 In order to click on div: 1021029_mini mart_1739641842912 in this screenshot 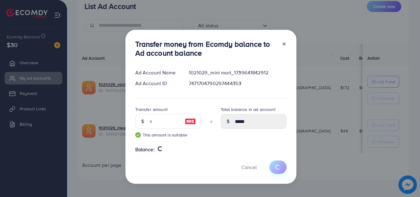, I will do `click(237, 73)`.